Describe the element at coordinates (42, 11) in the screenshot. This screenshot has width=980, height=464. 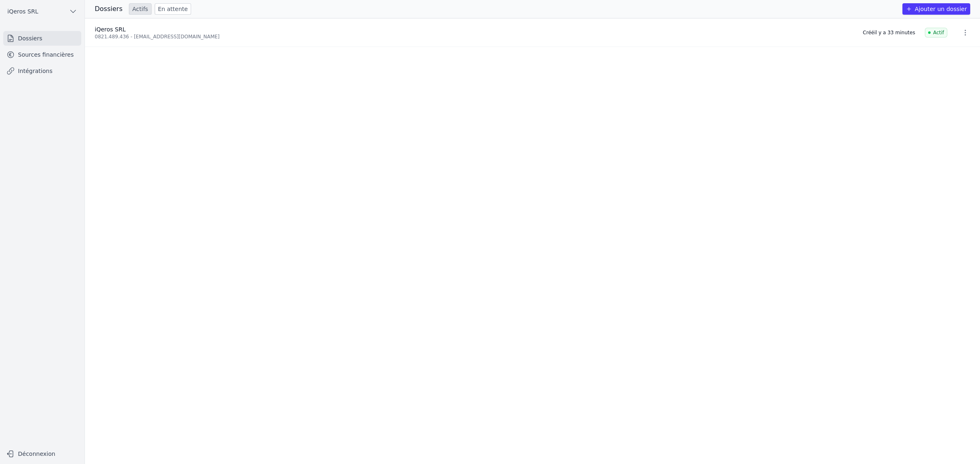
I see `button: iQeros SRL` at that location.